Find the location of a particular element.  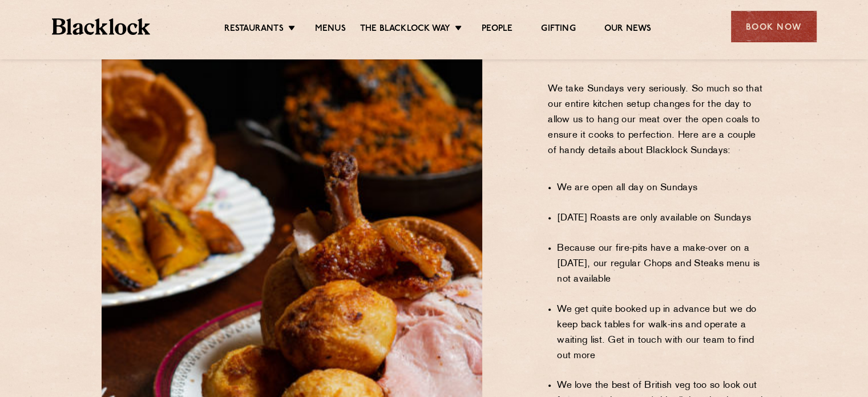

a: The Blacklock Way is located at coordinates (405, 29).